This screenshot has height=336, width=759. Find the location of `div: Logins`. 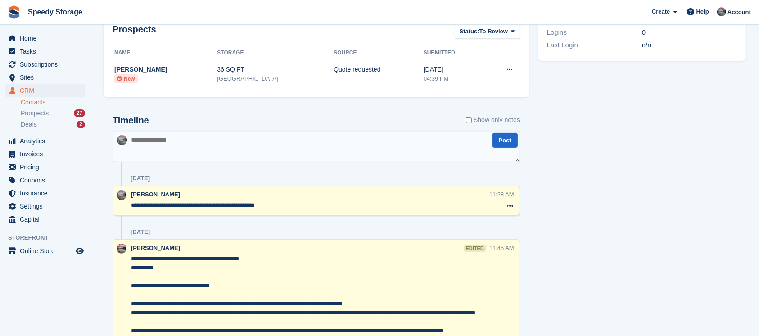

div: Logins is located at coordinates (594, 32).